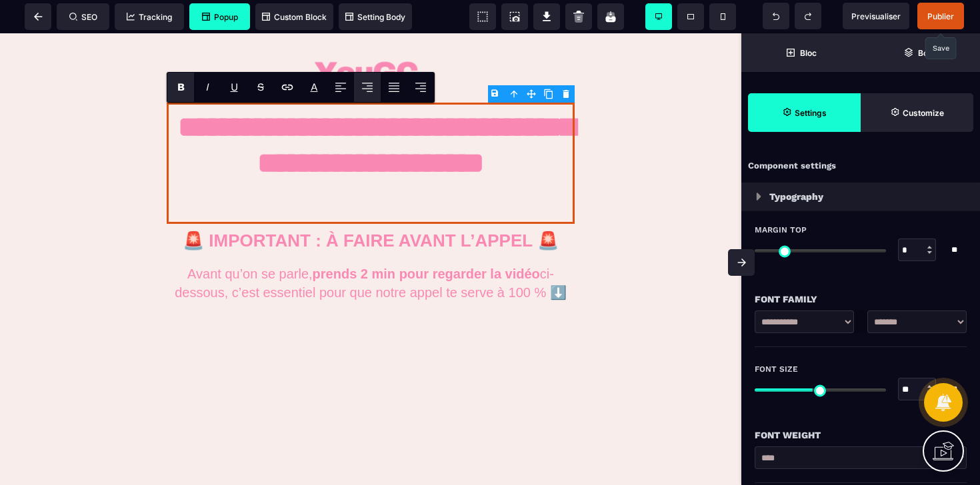  What do you see at coordinates (368, 87) in the screenshot?
I see `span: Align Center` at bounding box center [368, 87].